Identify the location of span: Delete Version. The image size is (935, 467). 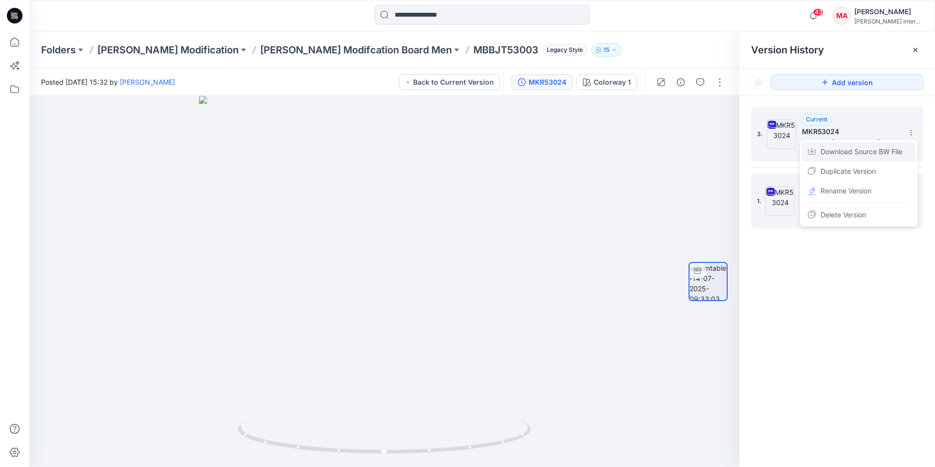
(843, 215).